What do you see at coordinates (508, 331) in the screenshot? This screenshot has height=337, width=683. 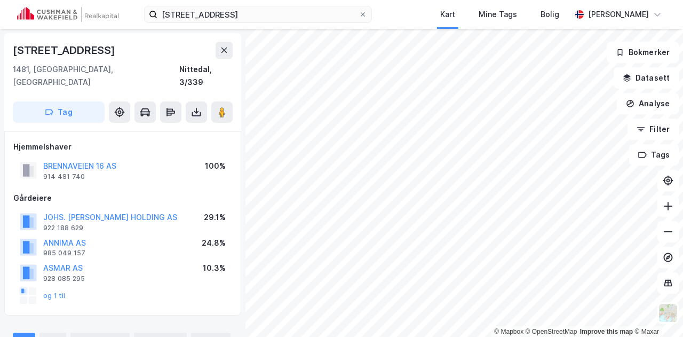 I see `a: Mapbox` at bounding box center [508, 331].